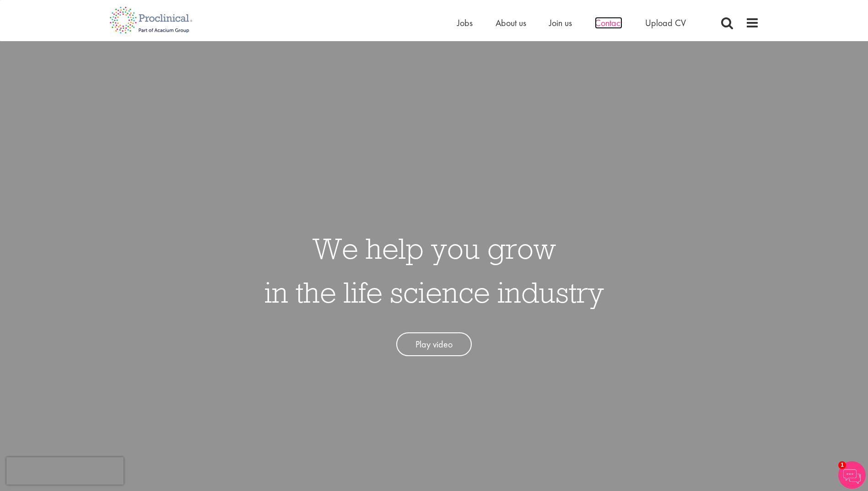 The width and height of the screenshot is (868, 491). What do you see at coordinates (608, 23) in the screenshot?
I see `a: Contact` at bounding box center [608, 23].